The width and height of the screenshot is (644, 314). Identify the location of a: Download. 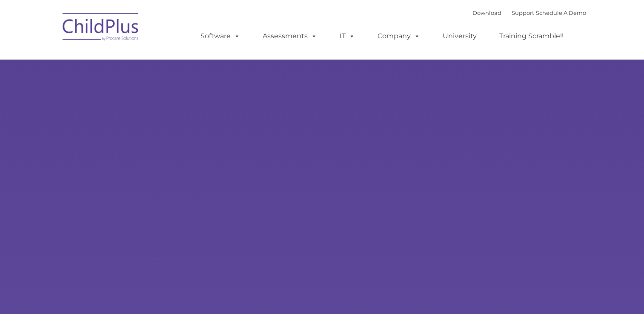
(487, 13).